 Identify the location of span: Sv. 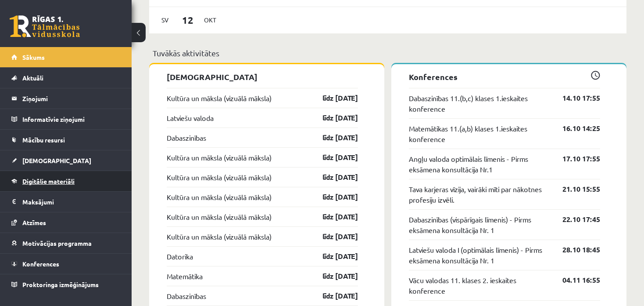
(165, 20).